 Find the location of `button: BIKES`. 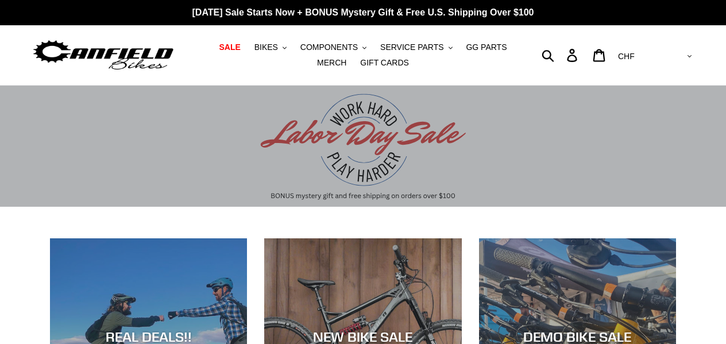

button: BIKES is located at coordinates (270, 47).